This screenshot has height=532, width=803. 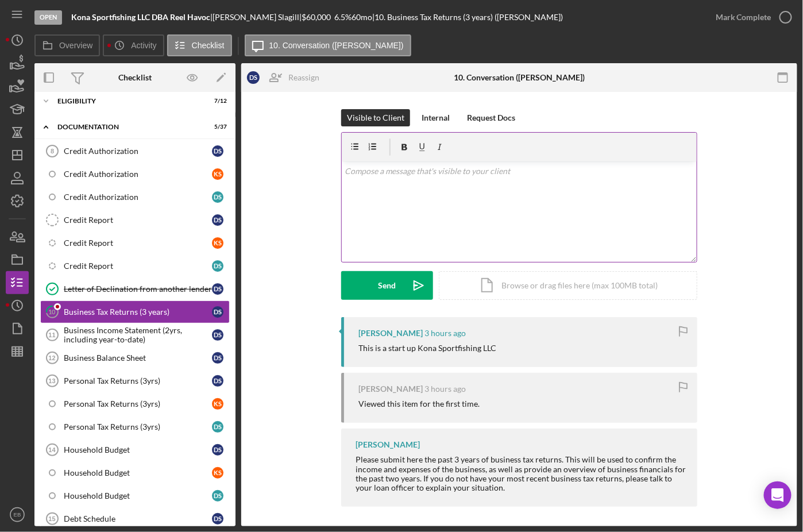 What do you see at coordinates (52, 151) in the screenshot?
I see `tspan: 8` at bounding box center [52, 151].